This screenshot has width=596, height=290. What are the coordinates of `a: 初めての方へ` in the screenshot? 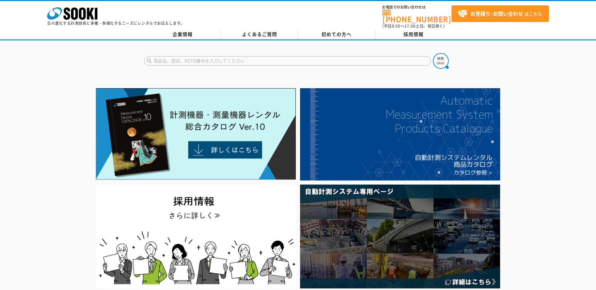 It's located at (336, 35).